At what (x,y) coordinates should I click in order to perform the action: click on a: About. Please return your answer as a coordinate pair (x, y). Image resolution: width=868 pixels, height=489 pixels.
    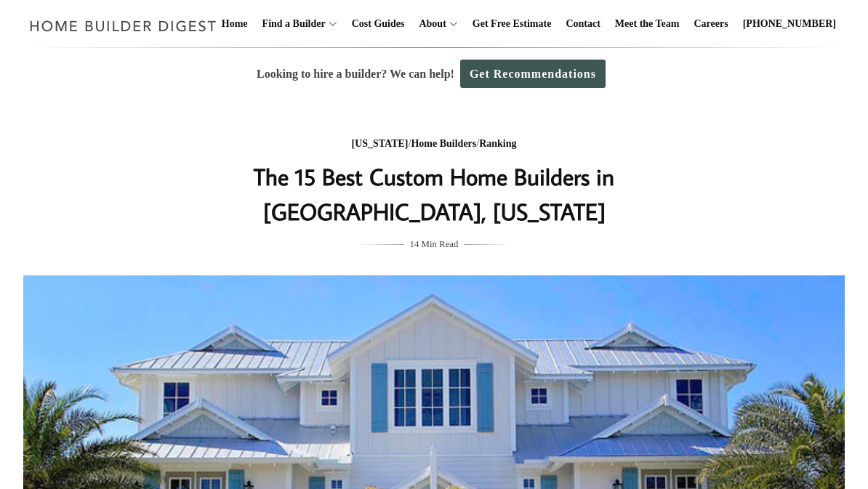
    Looking at the image, I should click on (429, 24).